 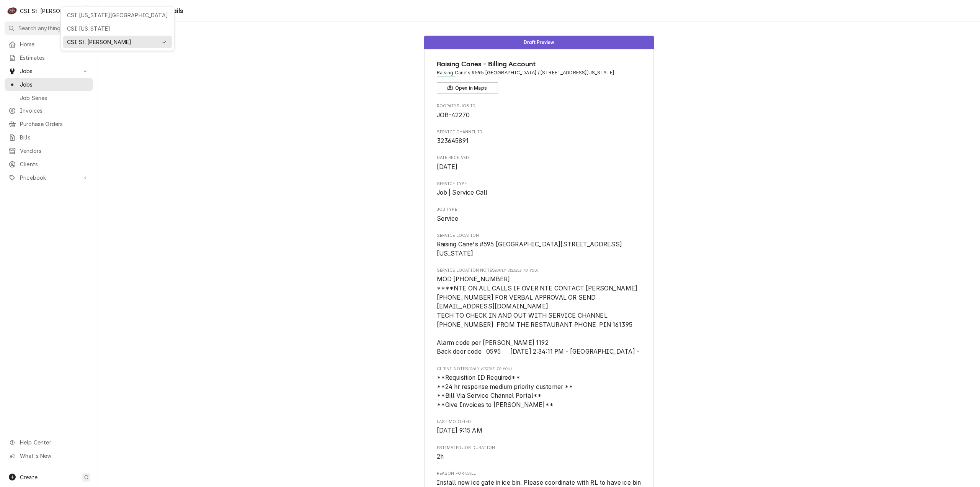 What do you see at coordinates (54, 84) in the screenshot?
I see `span: Jobs` at bounding box center [54, 84].